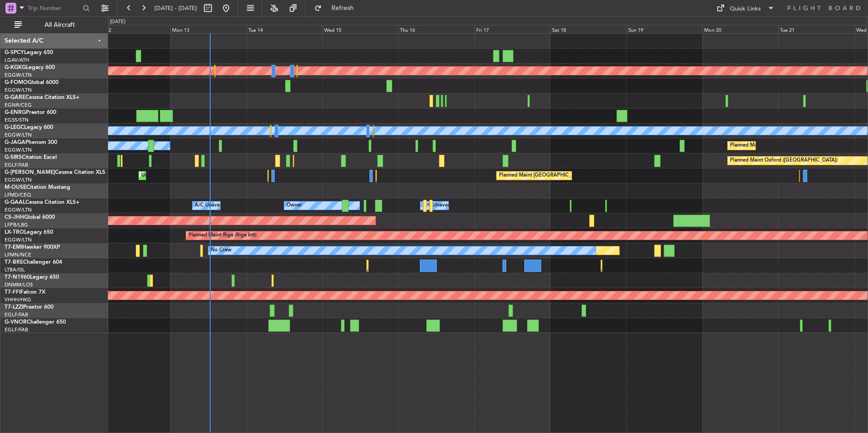 This screenshot has height=433, width=868. Describe the element at coordinates (15, 270) in the screenshot. I see `a: LTBA/ISL` at that location.